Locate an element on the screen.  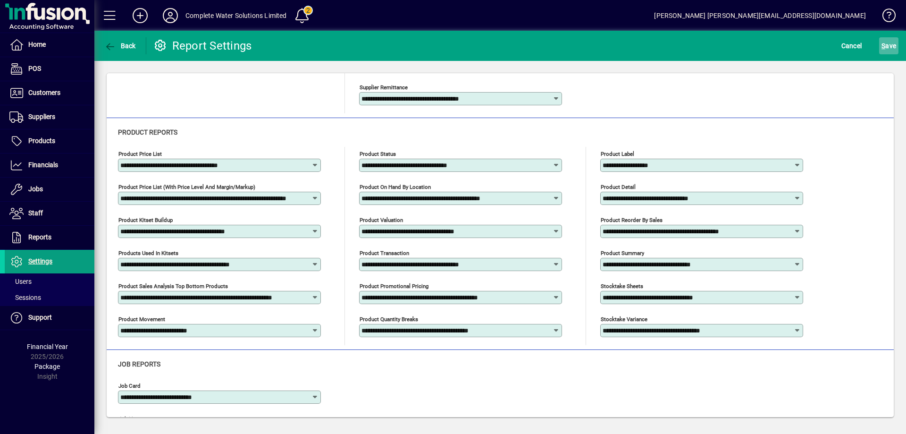
a: Reports is located at coordinates (50, 237).